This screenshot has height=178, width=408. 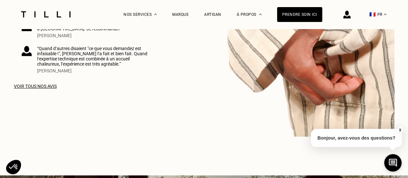 What do you see at coordinates (27, 51) in the screenshot?
I see `img: avis des clients` at bounding box center [27, 51].